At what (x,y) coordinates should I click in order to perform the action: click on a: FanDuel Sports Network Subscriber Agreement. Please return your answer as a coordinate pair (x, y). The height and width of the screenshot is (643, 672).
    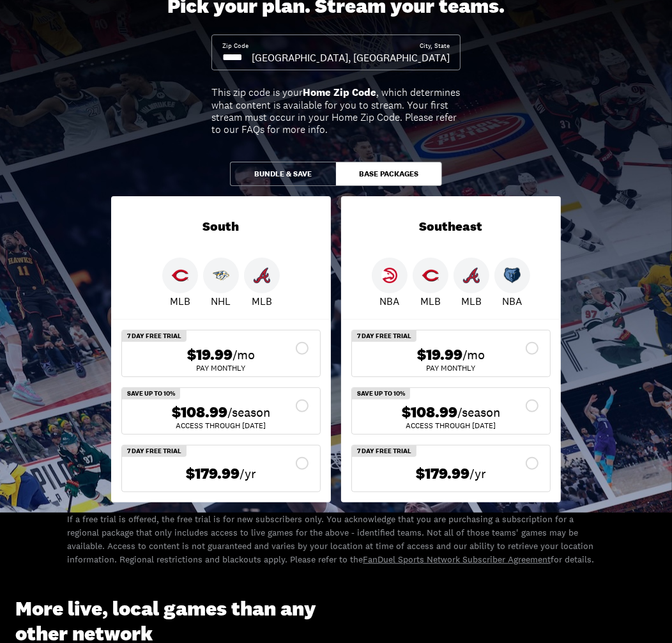
    Looking at the image, I should click on (457, 559).